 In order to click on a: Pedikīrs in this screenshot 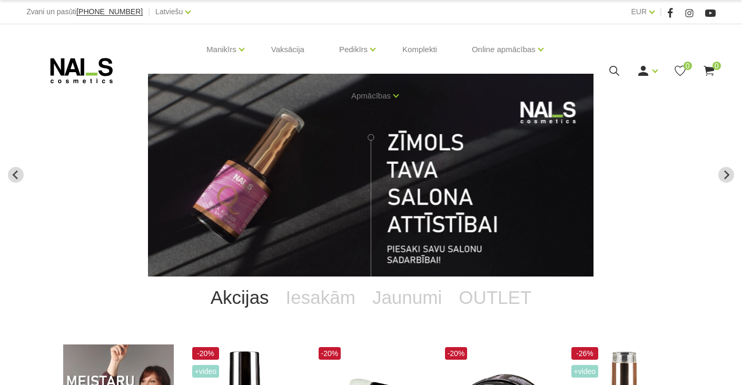, I will do `click(353, 50)`.